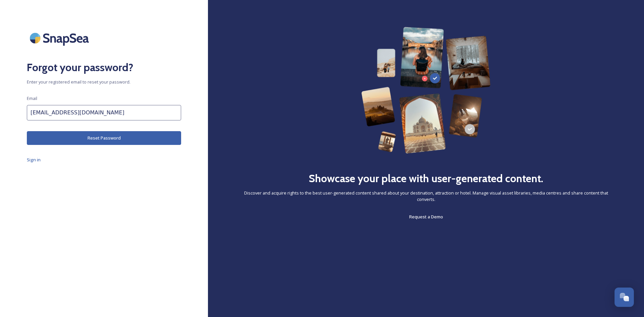 The height and width of the screenshot is (317, 644). What do you see at coordinates (104, 160) in the screenshot?
I see `a: Sign in` at bounding box center [104, 160].